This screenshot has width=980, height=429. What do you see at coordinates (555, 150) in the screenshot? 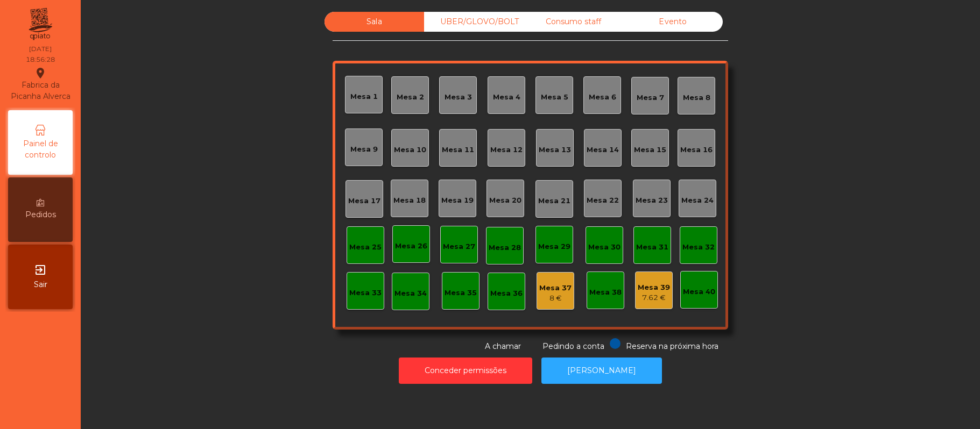
I see `div: Mesa 13` at bounding box center [555, 150].